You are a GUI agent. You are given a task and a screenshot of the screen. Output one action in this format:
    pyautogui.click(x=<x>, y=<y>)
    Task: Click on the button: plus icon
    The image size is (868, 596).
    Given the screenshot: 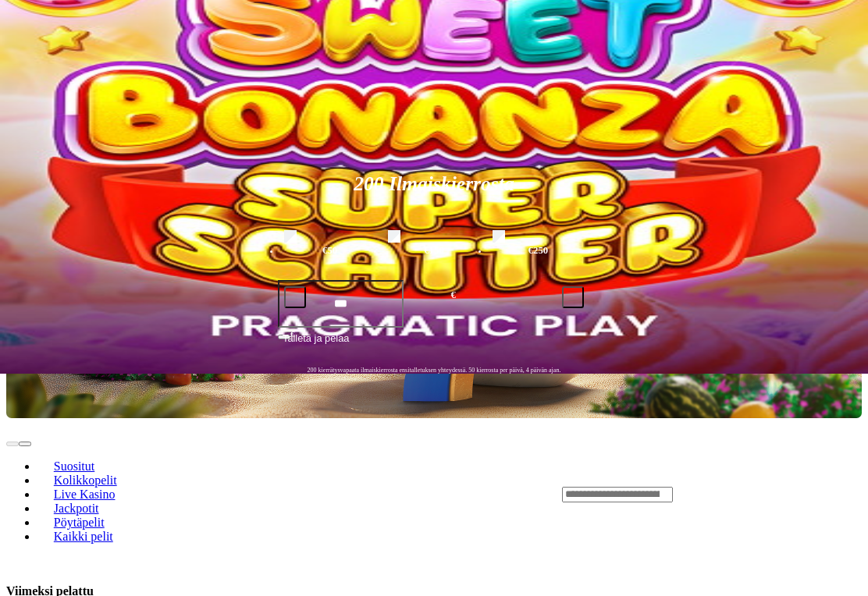 What is the action you would take?
    pyautogui.click(x=573, y=298)
    